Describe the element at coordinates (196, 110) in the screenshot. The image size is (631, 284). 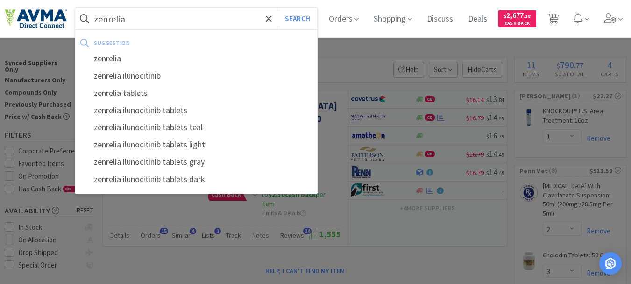
I see `div: zenrelia ilunocitinib tablets` at that location.